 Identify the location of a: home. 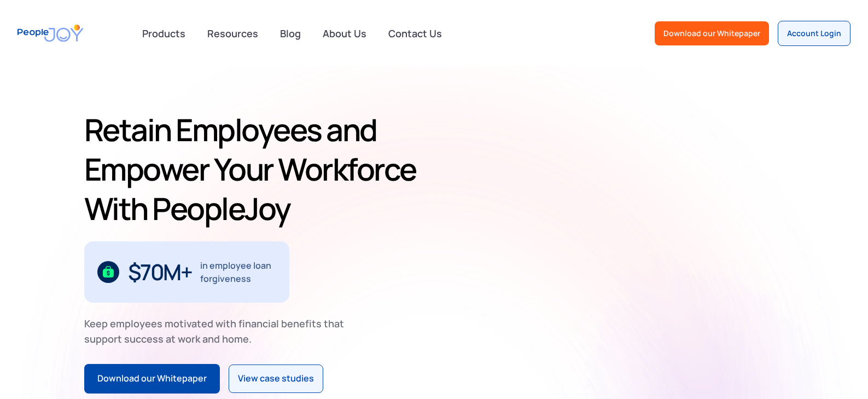
(50, 33).